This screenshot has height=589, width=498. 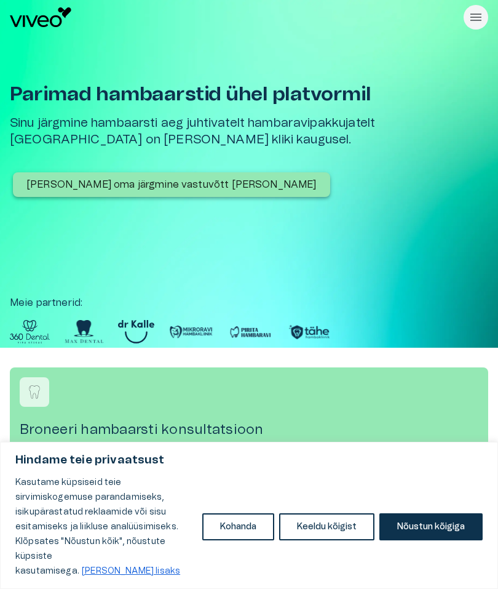 What do you see at coordinates (104, 527) in the screenshot?
I see `p: Kasutame küpsiseid teie sirvimiskogemuse parandamiseks, isikupärastatud reklaamide või sisu esita...` at bounding box center [104, 527].